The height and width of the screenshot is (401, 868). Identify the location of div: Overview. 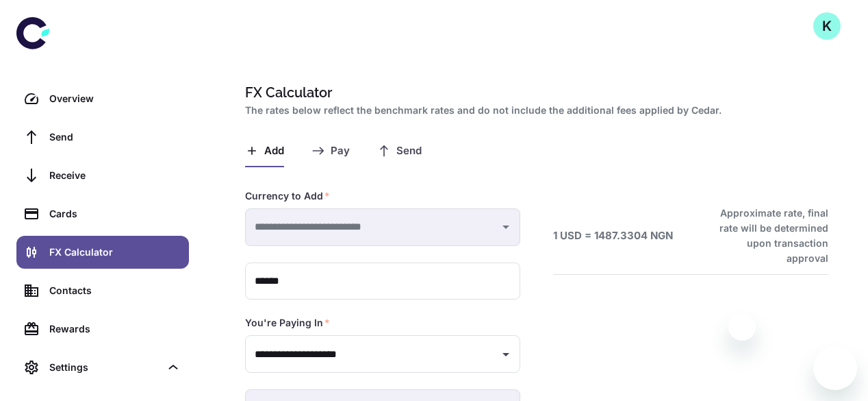
(115, 99).